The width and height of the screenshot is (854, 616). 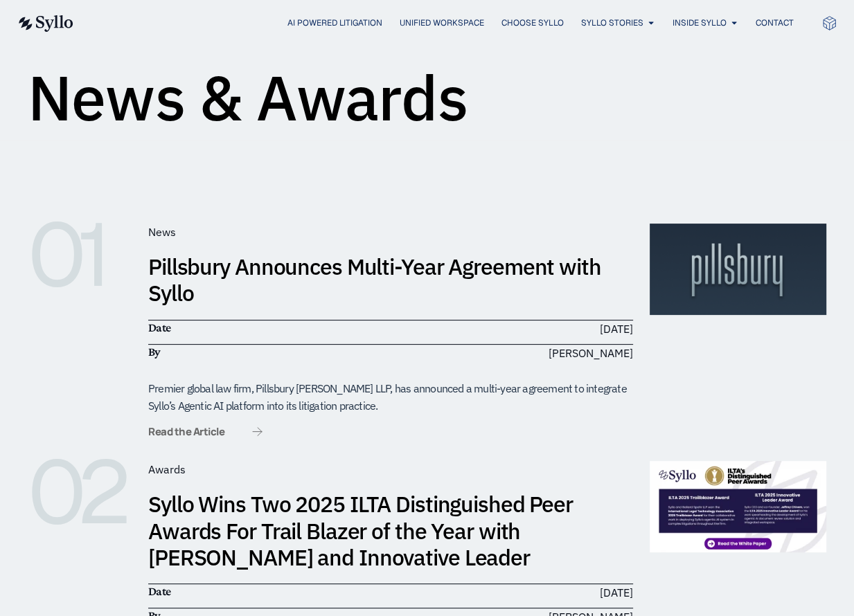 What do you see at coordinates (774, 23) in the screenshot?
I see `span: Contact` at bounding box center [774, 23].